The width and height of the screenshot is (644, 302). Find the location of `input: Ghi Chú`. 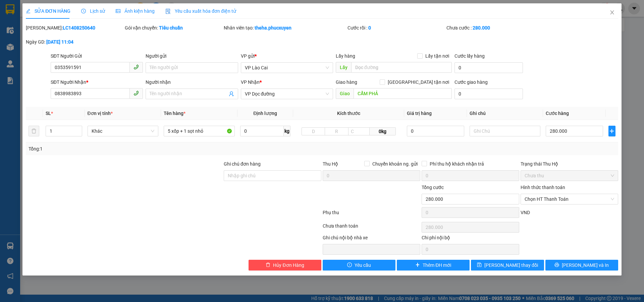

input: Ghi Chú is located at coordinates (505, 131).